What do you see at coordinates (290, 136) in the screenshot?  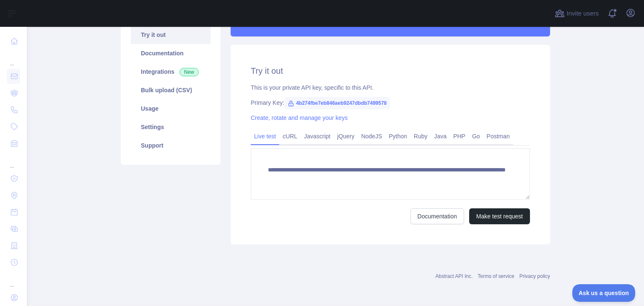 I see `a: cURL` at bounding box center [290, 136].